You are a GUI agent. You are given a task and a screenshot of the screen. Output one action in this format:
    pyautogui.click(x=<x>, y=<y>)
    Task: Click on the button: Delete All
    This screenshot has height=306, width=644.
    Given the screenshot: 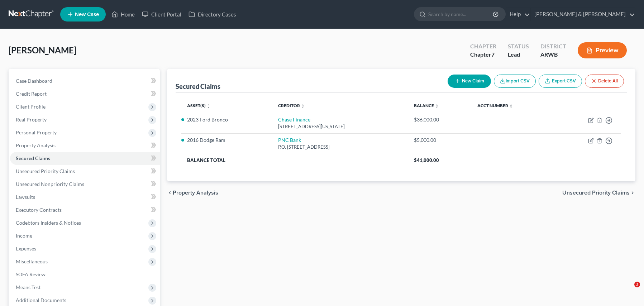 What is the action you would take?
    pyautogui.click(x=604, y=81)
    